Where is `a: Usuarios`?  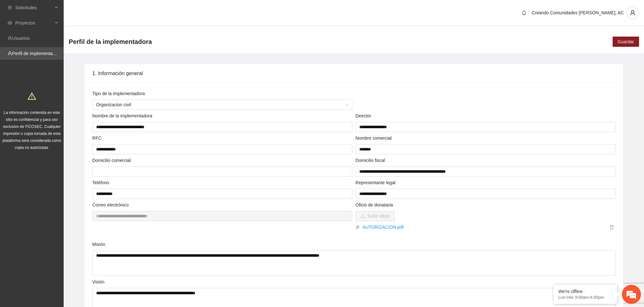
a: Usuarios is located at coordinates (21, 38).